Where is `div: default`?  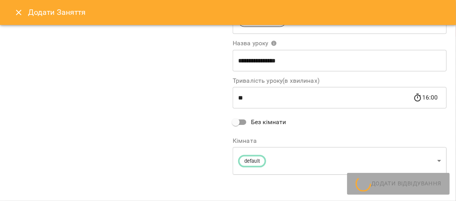
div: default is located at coordinates (340, 160).